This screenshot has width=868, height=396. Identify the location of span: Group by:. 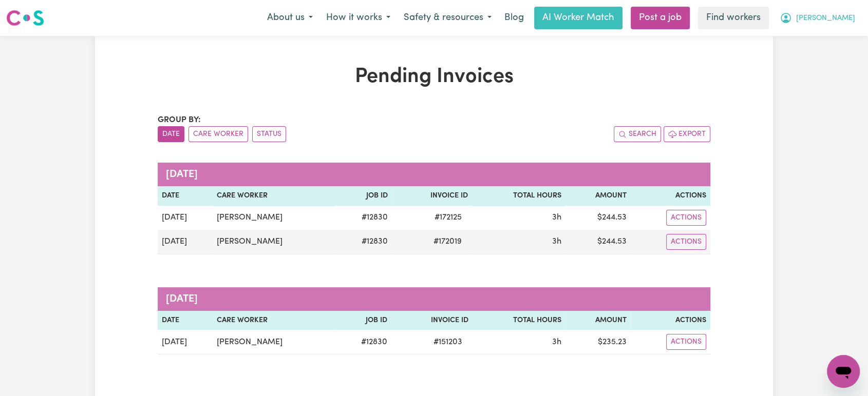
(179, 120).